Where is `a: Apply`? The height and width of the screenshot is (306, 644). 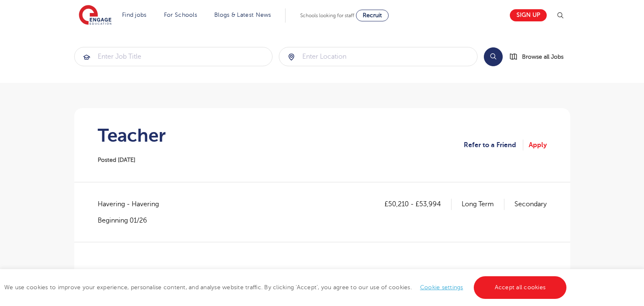 a: Apply is located at coordinates (538, 145).